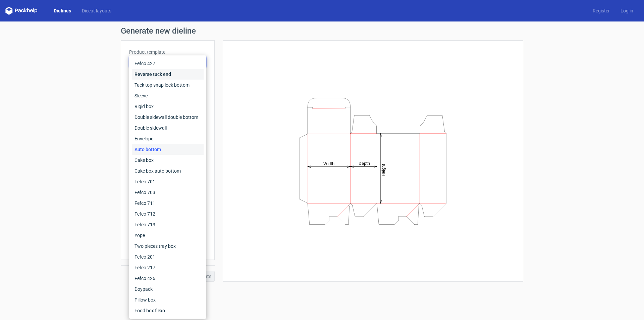 The height and width of the screenshot is (320, 644). What do you see at coordinates (168, 246) in the screenshot?
I see `div: Two pieces tray box` at bounding box center [168, 246].